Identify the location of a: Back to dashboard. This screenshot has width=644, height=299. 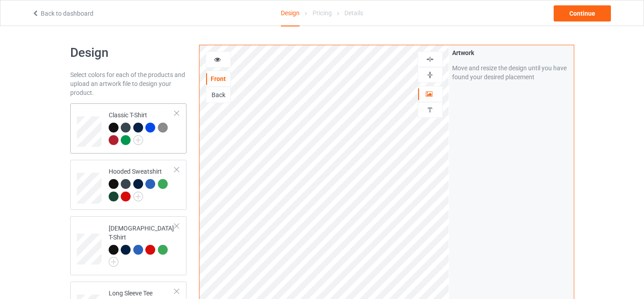
(62, 13).